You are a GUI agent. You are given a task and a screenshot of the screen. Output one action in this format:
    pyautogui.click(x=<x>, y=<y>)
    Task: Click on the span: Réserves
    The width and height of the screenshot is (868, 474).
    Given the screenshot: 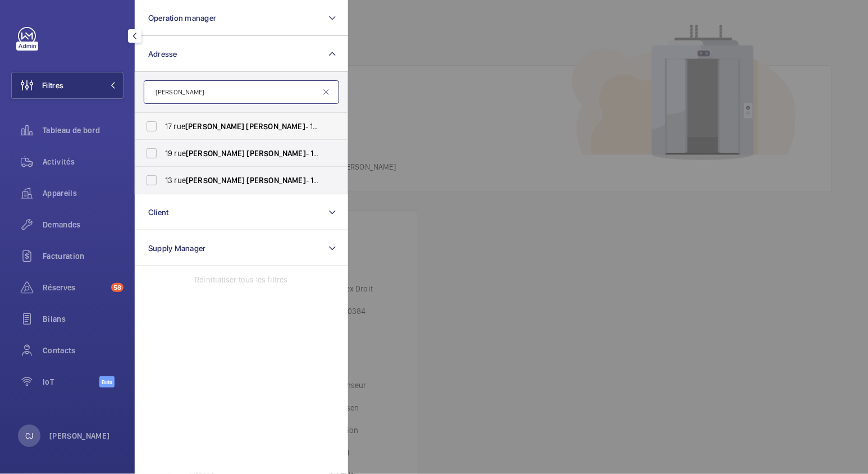 What is the action you would take?
    pyautogui.click(x=75, y=288)
    